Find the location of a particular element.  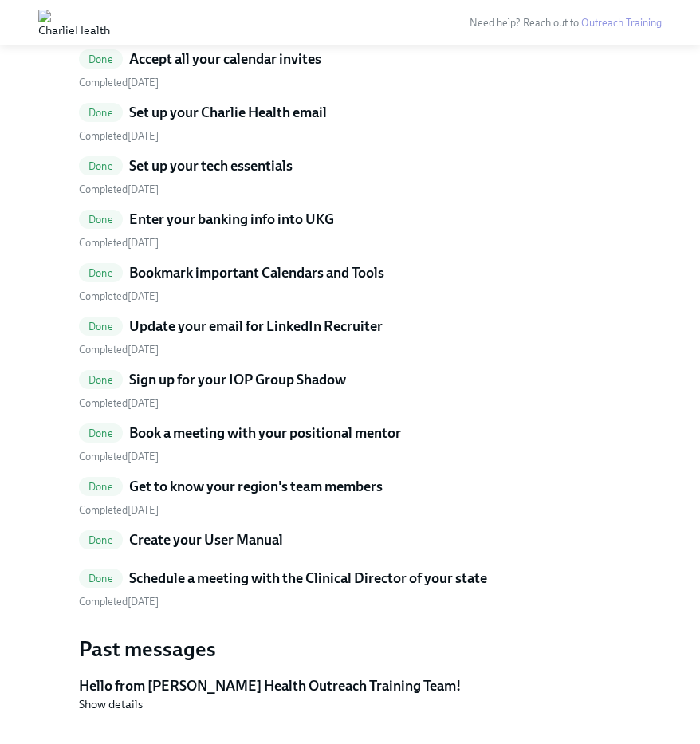

span: Tuesday, August 19th 2025, 2:34 pm is located at coordinates (118, 296).